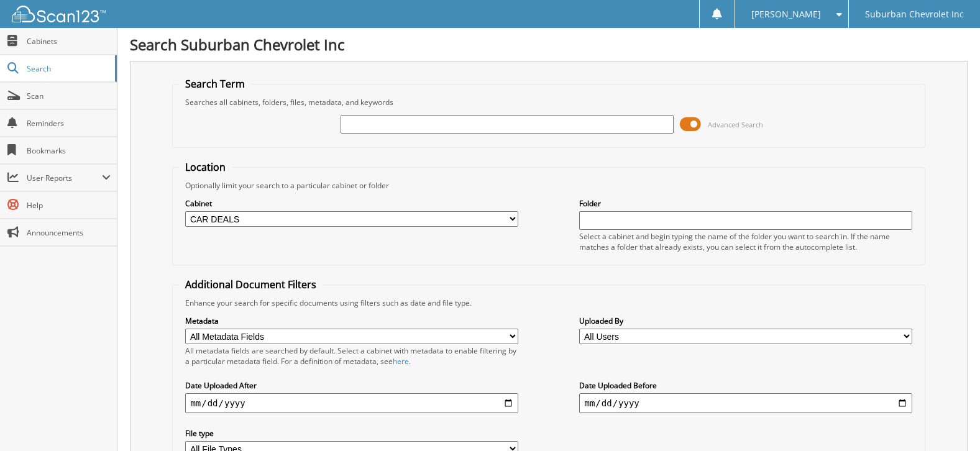 The image size is (980, 451). What do you see at coordinates (548, 303) in the screenshot?
I see `div: Enhance your search for specific documents using filters such as date and file type.` at bounding box center [548, 303].